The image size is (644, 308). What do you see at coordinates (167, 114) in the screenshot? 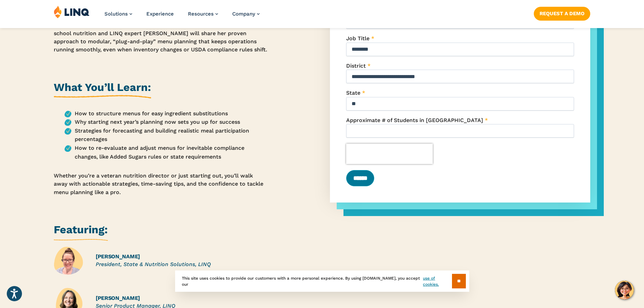
I see `li: How to structure menus for easy ingredient substitutions` at bounding box center [167, 114].